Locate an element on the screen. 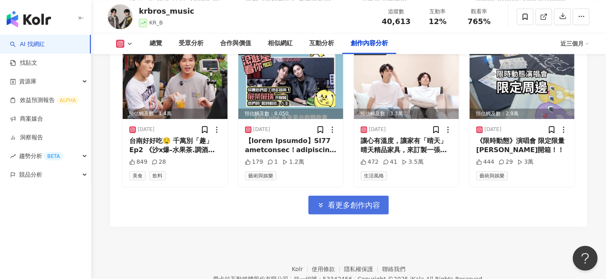  div: 受眾分析 is located at coordinates (191, 44).